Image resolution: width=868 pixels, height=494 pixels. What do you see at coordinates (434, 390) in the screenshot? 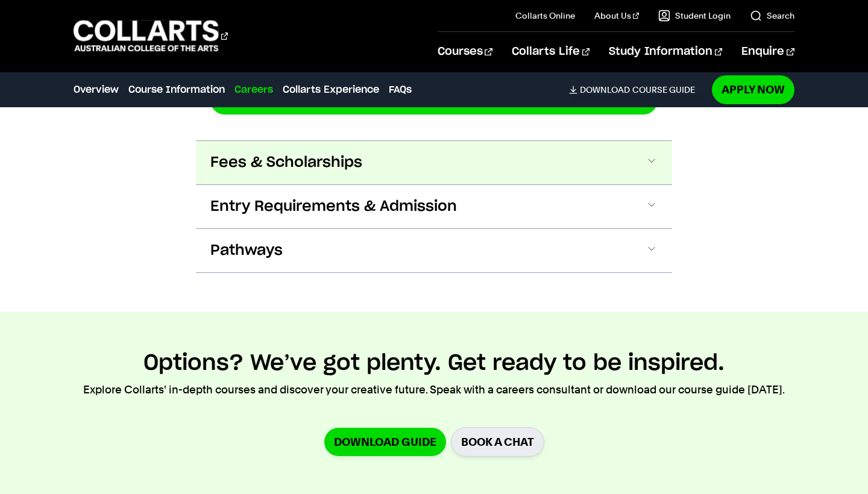
I see `p: Explore Collarts' in-depth courses and discover your creative future. Speak with a careers consul...` at bounding box center [434, 390].